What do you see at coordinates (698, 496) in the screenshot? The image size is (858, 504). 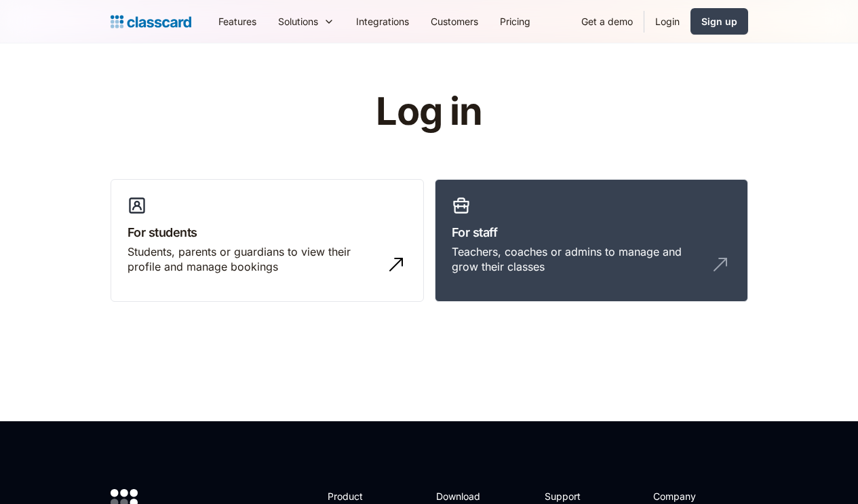 I see `h2: Company` at bounding box center [698, 496].